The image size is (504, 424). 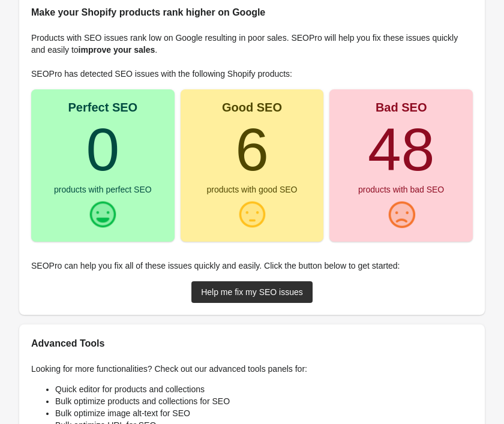 What do you see at coordinates (402, 107) in the screenshot?
I see `div: Bad SEO` at bounding box center [402, 107].